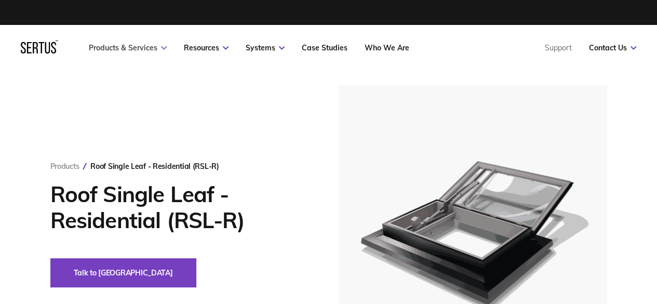 The height and width of the screenshot is (304, 657). What do you see at coordinates (65, 166) in the screenshot?
I see `a: Products` at bounding box center [65, 166].